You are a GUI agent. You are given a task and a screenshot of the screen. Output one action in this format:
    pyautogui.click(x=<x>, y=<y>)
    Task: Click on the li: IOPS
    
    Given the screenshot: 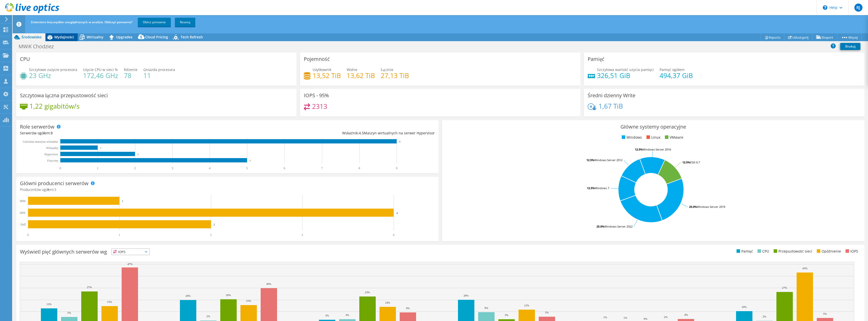 What is the action you would take?
    pyautogui.click(x=851, y=251)
    